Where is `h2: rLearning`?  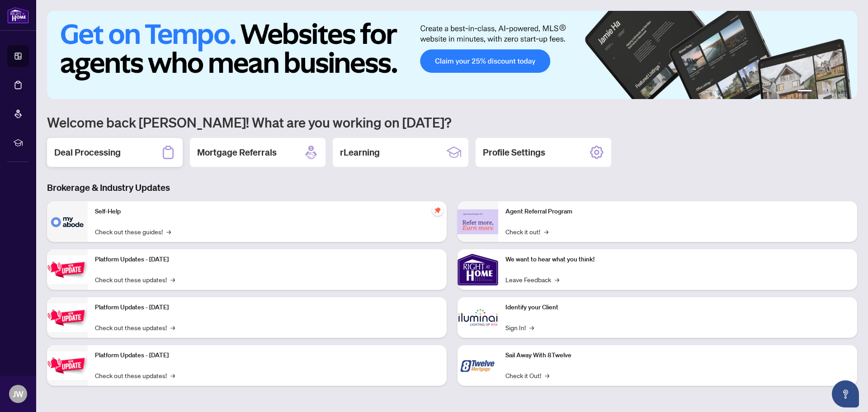
h2: rLearning is located at coordinates (360, 152).